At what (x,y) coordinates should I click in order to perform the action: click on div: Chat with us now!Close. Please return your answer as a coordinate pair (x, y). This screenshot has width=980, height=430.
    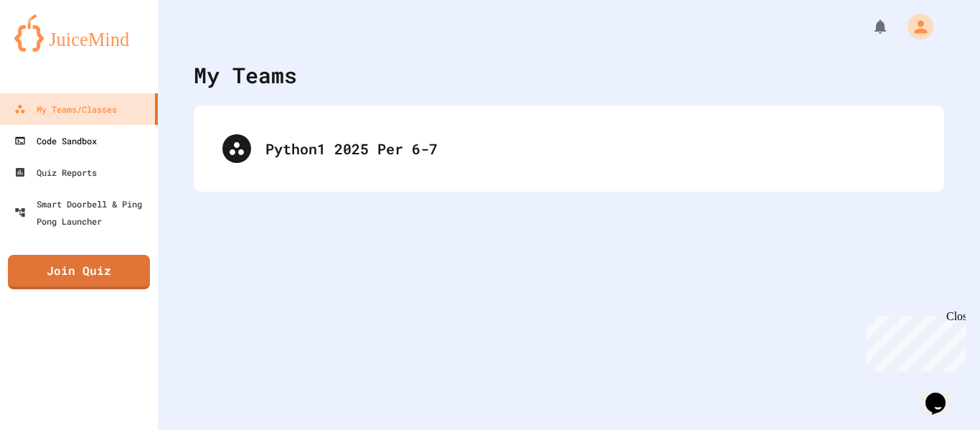
    Looking at the image, I should click on (52, 48).